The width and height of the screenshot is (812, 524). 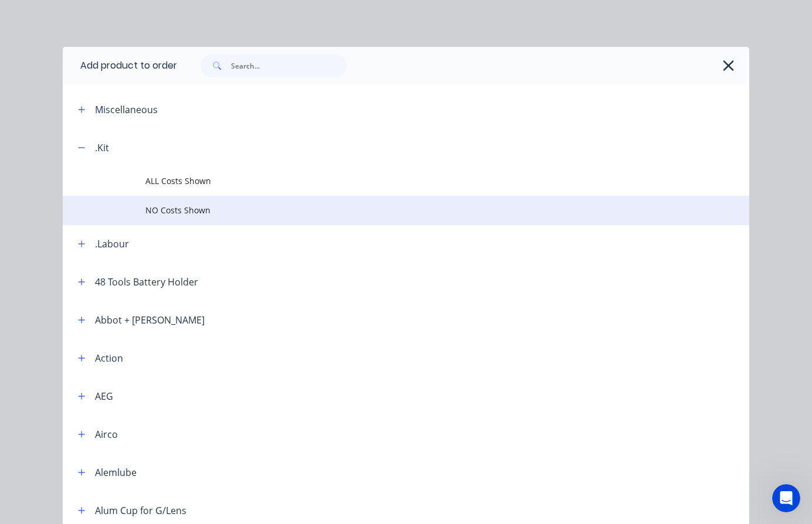 I want to click on div: .Labour, so click(x=112, y=244).